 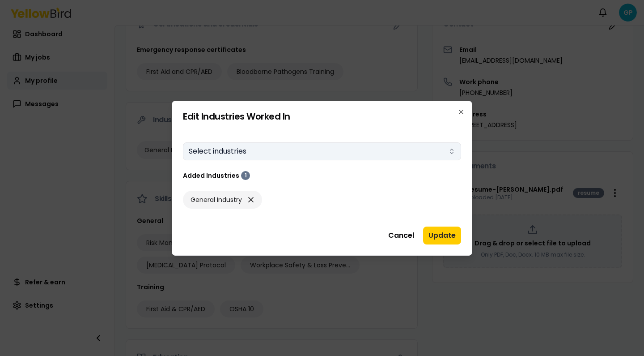 I want to click on div: 1, so click(x=246, y=176).